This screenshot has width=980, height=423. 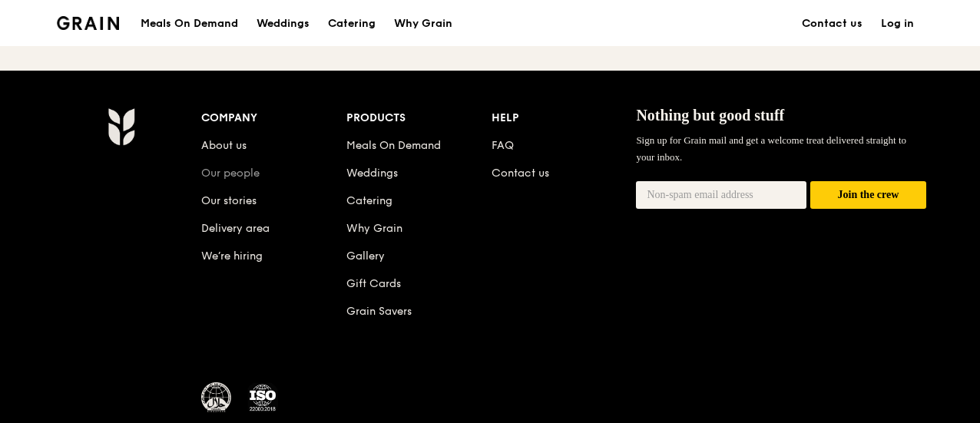 What do you see at coordinates (232, 255) in the screenshot?
I see `a: We’re hiring` at bounding box center [232, 255].